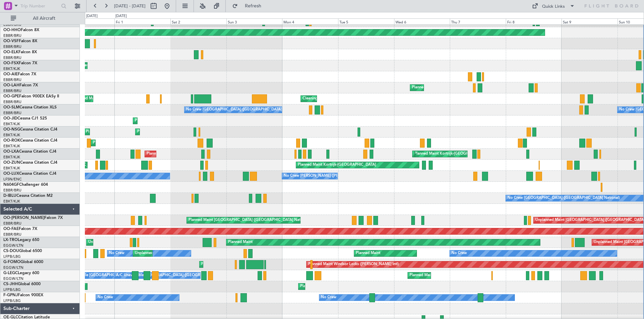  Describe the element at coordinates (32, 96) in the screenshot. I see `a: OO-GPEFalcon 900EX EASy II` at that location.